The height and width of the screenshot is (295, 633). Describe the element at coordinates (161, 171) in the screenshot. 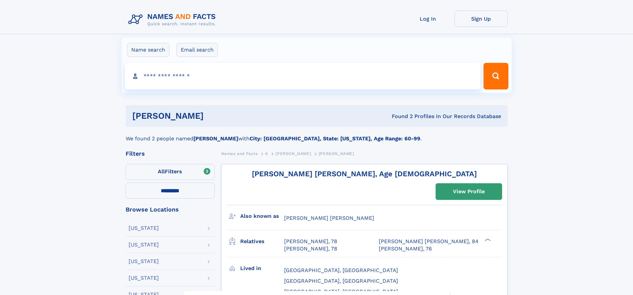

I see `span: All` at that location.